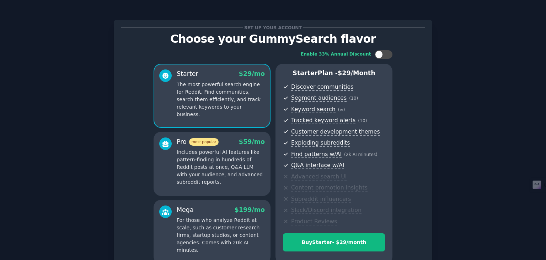  I want to click on span: $ 29 /month, so click(357, 73).